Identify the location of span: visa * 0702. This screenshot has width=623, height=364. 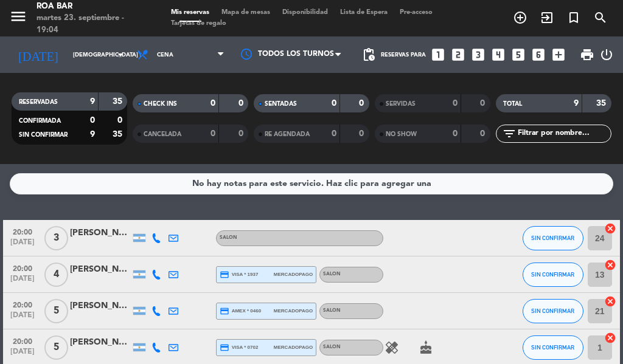
(238, 348).